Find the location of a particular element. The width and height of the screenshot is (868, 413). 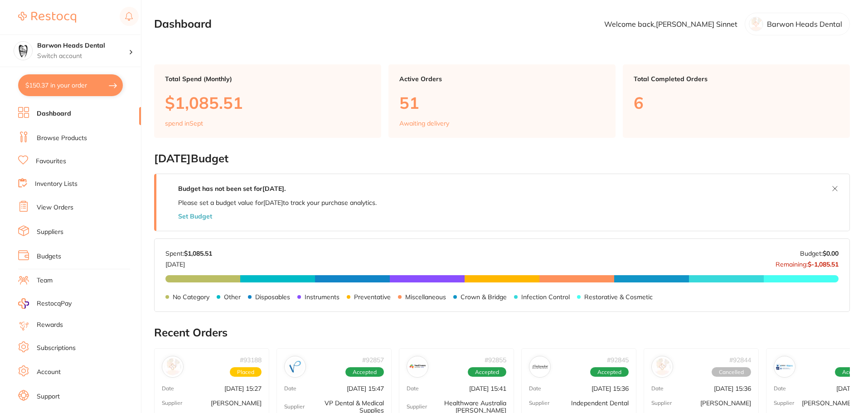

a: Favourites is located at coordinates (50, 161).